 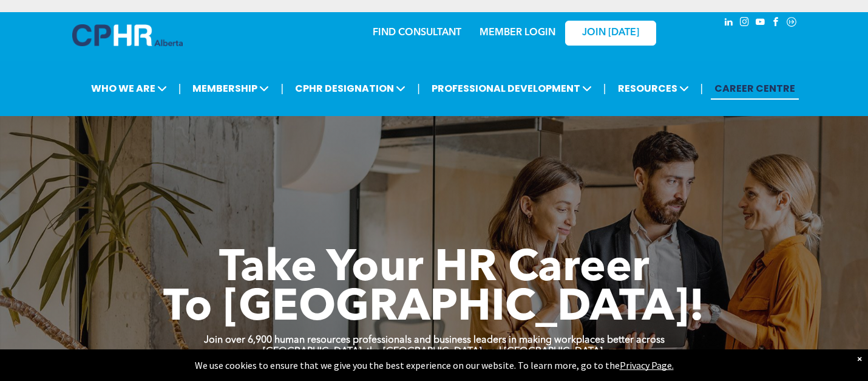 What do you see at coordinates (729, 23) in the screenshot?
I see `a: linkedin` at bounding box center [729, 23].